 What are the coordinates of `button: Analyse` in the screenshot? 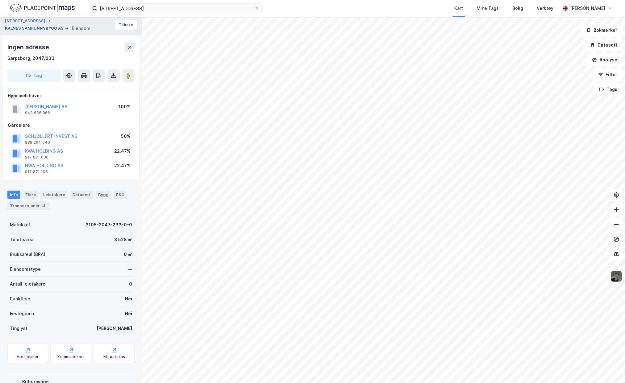 It's located at (605, 60).